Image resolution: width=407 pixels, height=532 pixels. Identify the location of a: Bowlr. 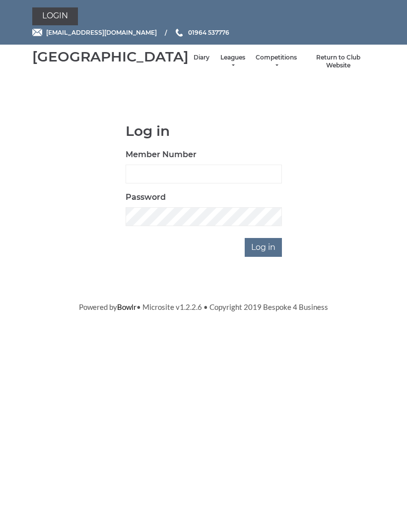
(126, 307).